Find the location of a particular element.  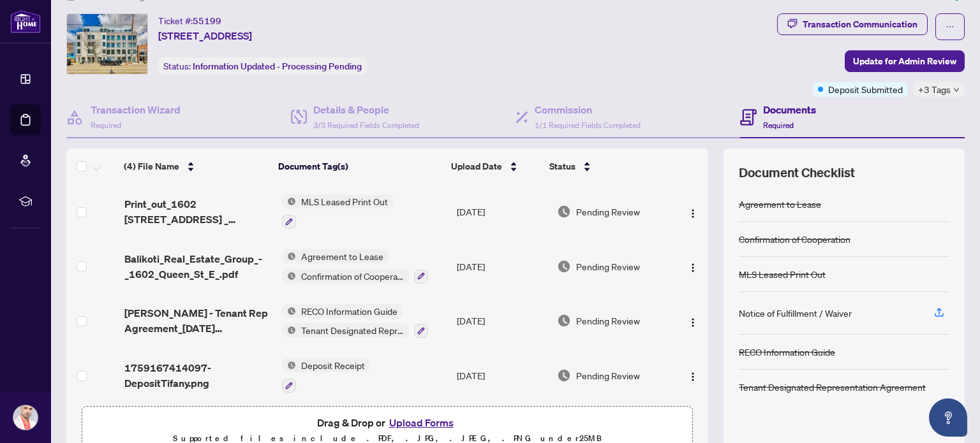

div: Tenant Designated Representation Agreement is located at coordinates (832, 387).